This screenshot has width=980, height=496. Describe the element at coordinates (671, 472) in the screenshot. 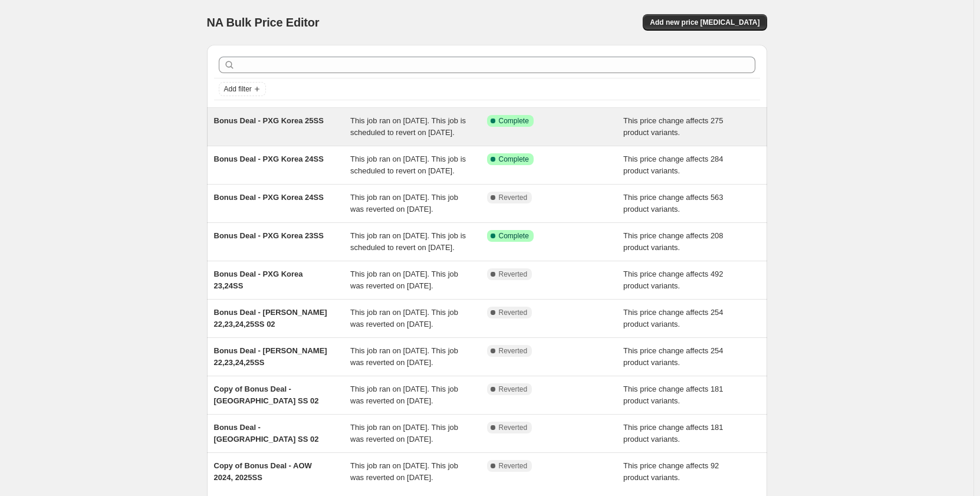

I see `span: This price change affects 92 product variants.` at that location.